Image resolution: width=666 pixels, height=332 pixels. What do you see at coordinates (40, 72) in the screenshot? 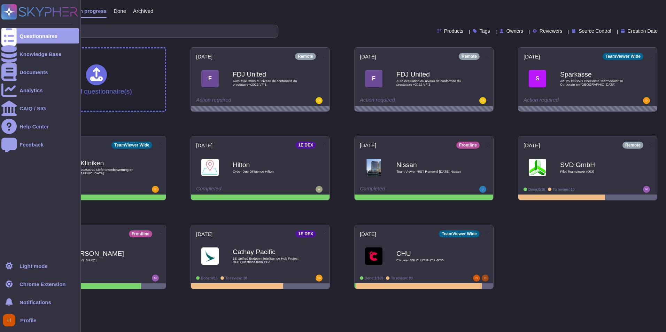
I see `a: Documents` at bounding box center [40, 72].